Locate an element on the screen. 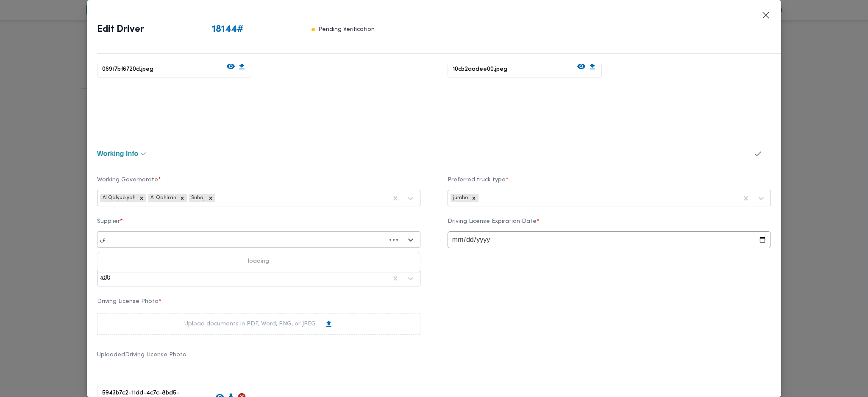 This screenshot has height=397, width=868. div: loading is located at coordinates (258, 261).